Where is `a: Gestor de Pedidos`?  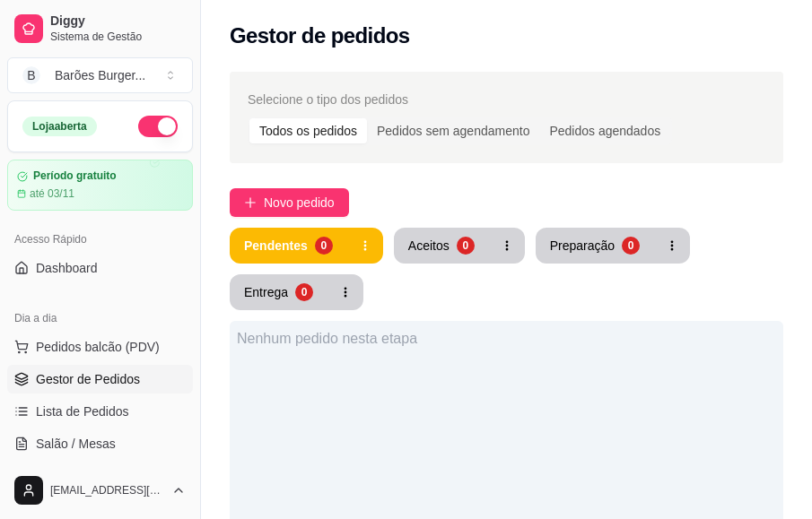
a: Gestor de Pedidos is located at coordinates (99, 379).